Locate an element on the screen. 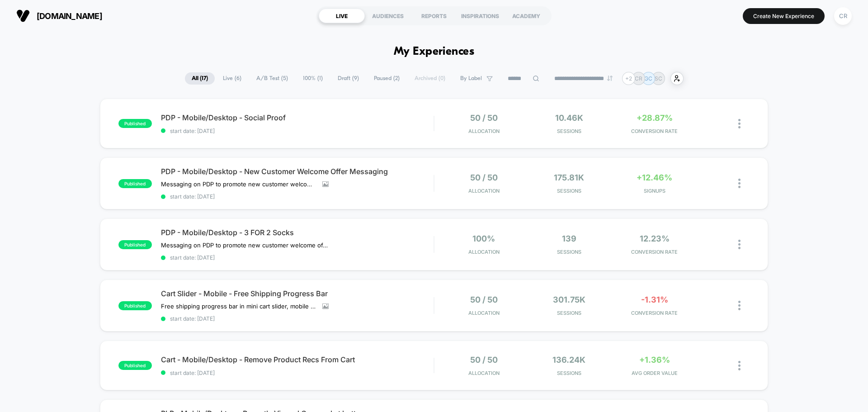 The image size is (868, 412). div: ACADEMY is located at coordinates (526, 16).